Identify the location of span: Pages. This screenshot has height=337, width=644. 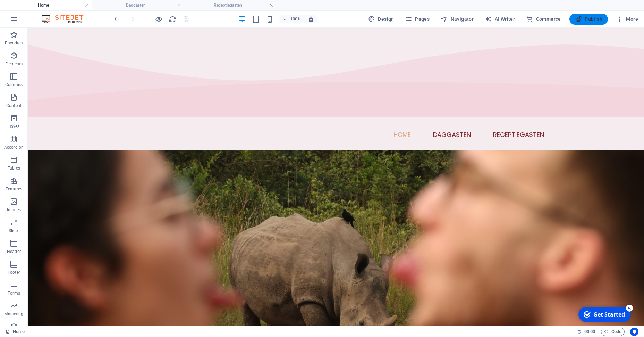
(417, 19).